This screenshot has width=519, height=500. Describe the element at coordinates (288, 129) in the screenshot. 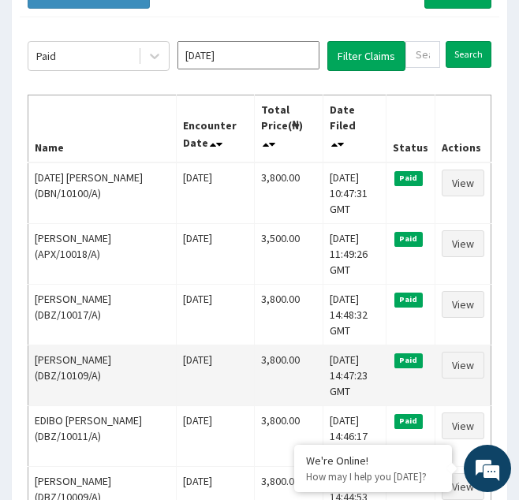

I see `th: Total Price(₦)` at that location.